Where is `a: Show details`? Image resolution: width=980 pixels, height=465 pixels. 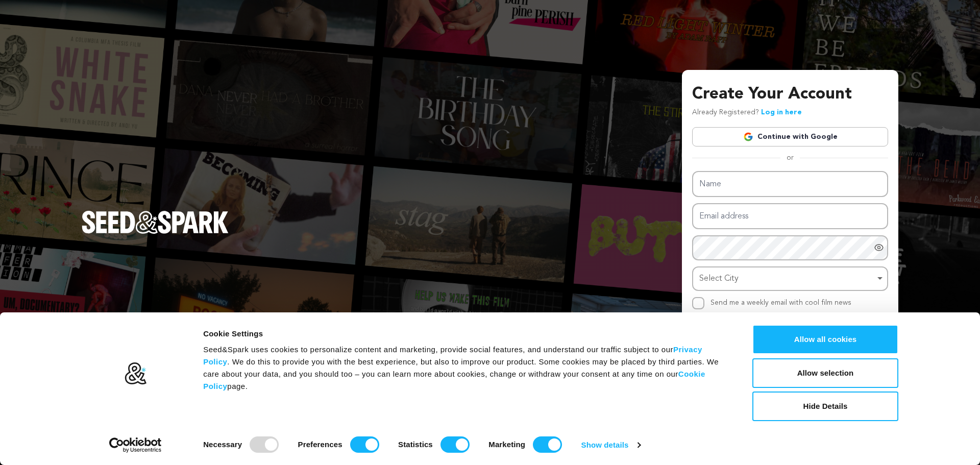 a: Show details is located at coordinates (611, 446).